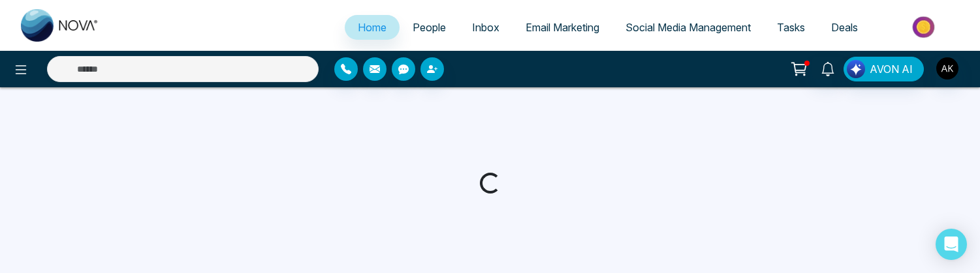 The height and width of the screenshot is (273, 980). Describe the element at coordinates (844, 27) in the screenshot. I see `a: Deals` at that location.